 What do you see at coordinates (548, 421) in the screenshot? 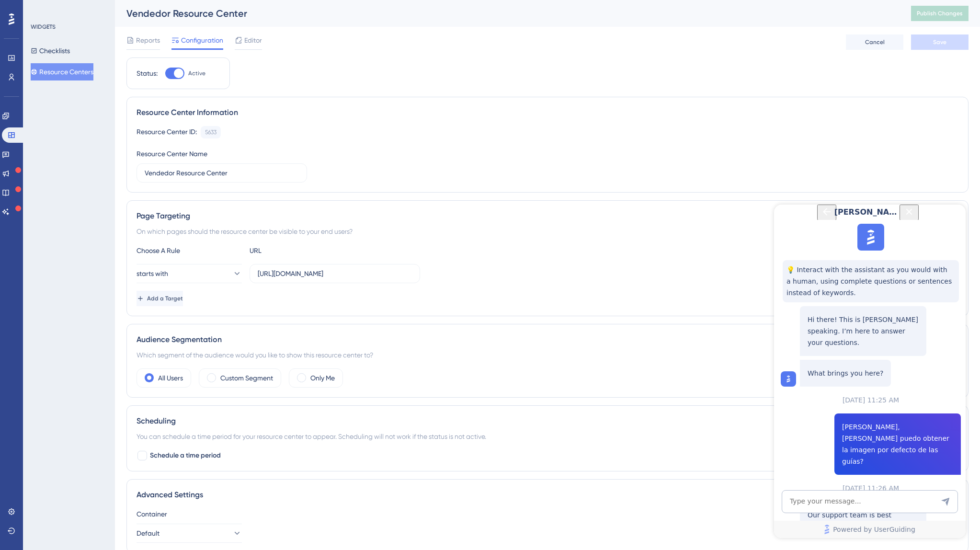
I see `div: Scheduling` at bounding box center [548, 421].